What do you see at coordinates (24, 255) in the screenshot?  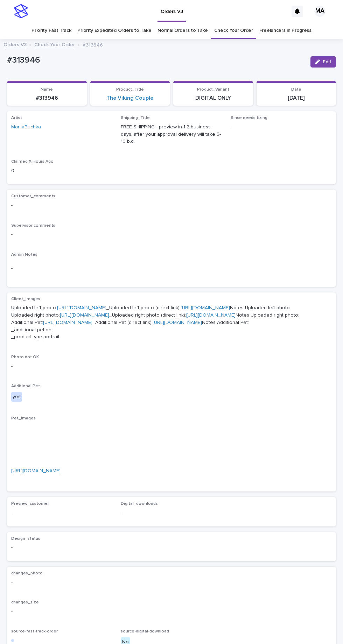 I see `span: Admin Notes` at bounding box center [24, 255].